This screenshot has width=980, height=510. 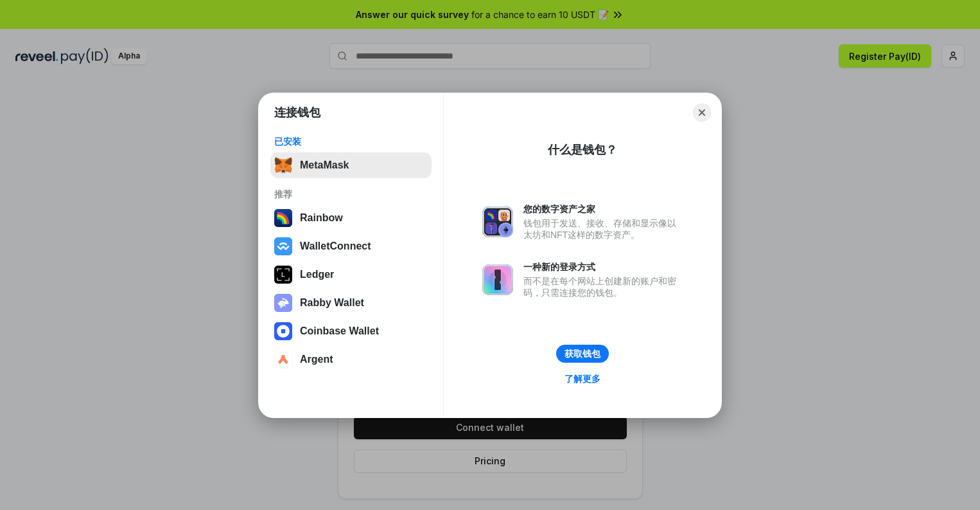 What do you see at coordinates (336, 246) in the screenshot?
I see `div: WalletConnect` at bounding box center [336, 246].